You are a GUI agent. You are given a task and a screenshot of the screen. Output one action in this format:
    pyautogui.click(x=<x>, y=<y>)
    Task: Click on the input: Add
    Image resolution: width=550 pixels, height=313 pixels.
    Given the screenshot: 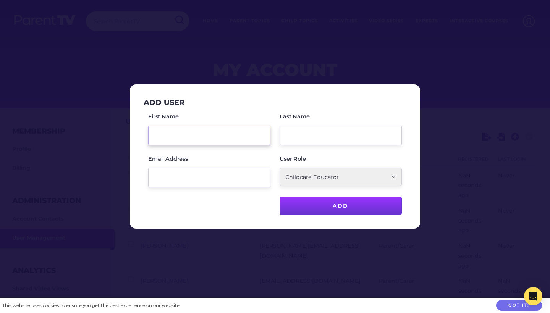 What is the action you would take?
    pyautogui.click(x=341, y=206)
    